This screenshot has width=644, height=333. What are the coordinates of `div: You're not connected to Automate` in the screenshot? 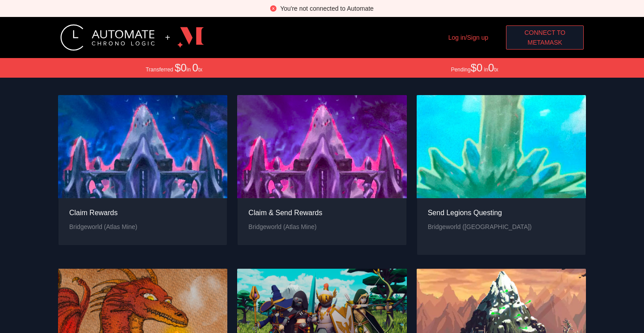 It's located at (327, 9).